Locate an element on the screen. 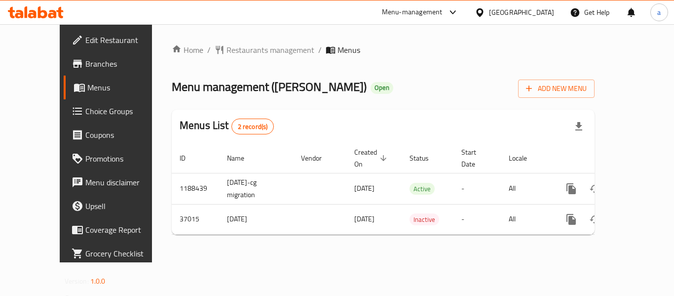  div: Menu-management is located at coordinates (412, 12).